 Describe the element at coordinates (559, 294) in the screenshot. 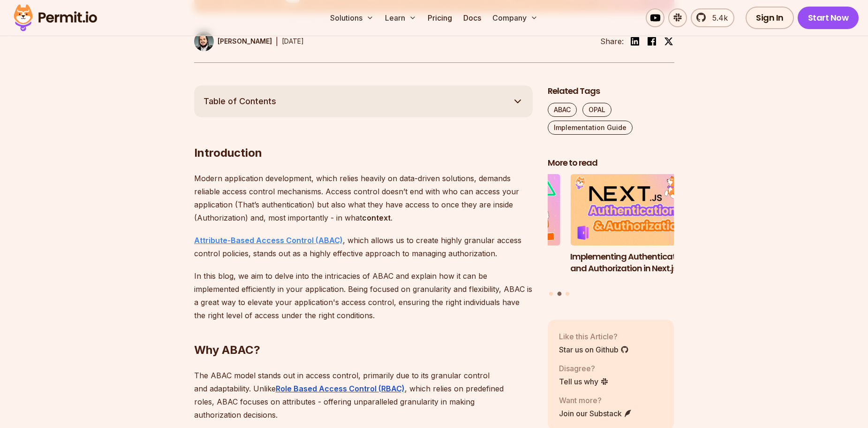

I see `button: Go to slide 2` at that location.